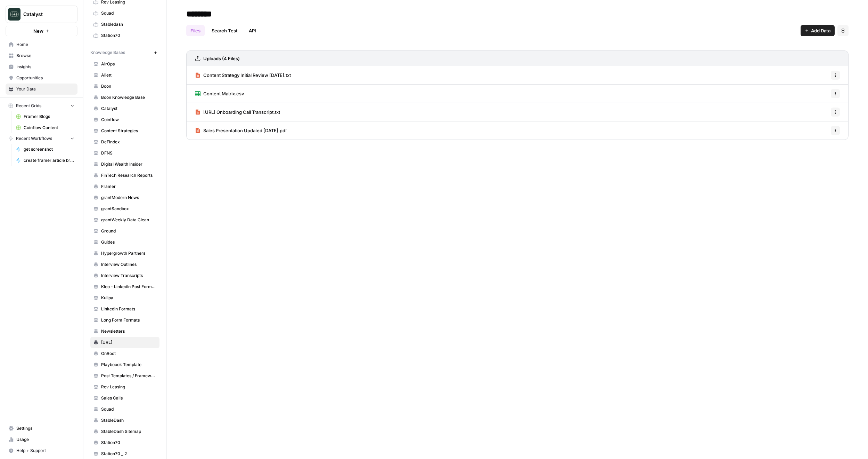  I want to click on a: grantModern News, so click(125, 197).